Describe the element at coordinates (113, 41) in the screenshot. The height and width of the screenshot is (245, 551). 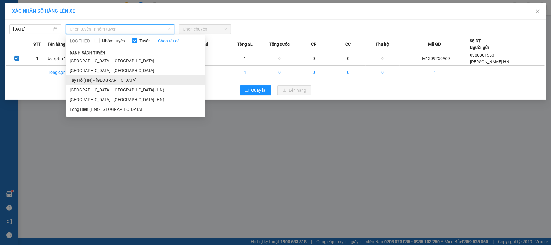
I see `span: Nhóm tuyến` at that location.